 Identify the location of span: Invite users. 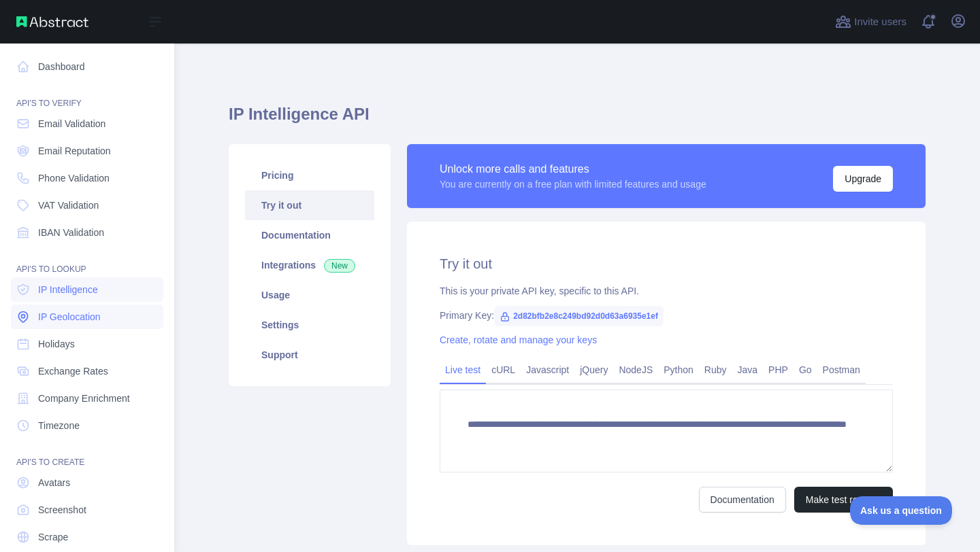
(880, 22).